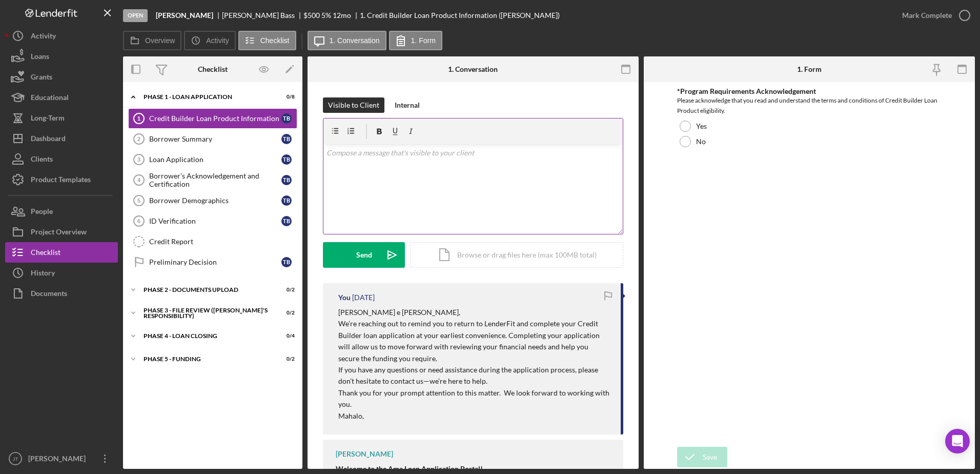 The width and height of the screenshot is (980, 474). What do you see at coordinates (61, 180) in the screenshot?
I see `a: Product Templates` at bounding box center [61, 180].